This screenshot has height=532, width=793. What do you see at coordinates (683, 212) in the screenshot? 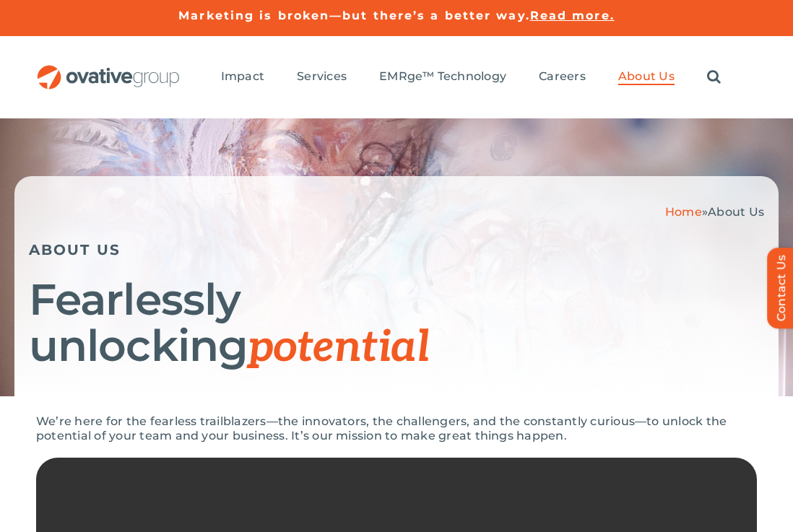
I see `a: Home` at bounding box center [683, 212].